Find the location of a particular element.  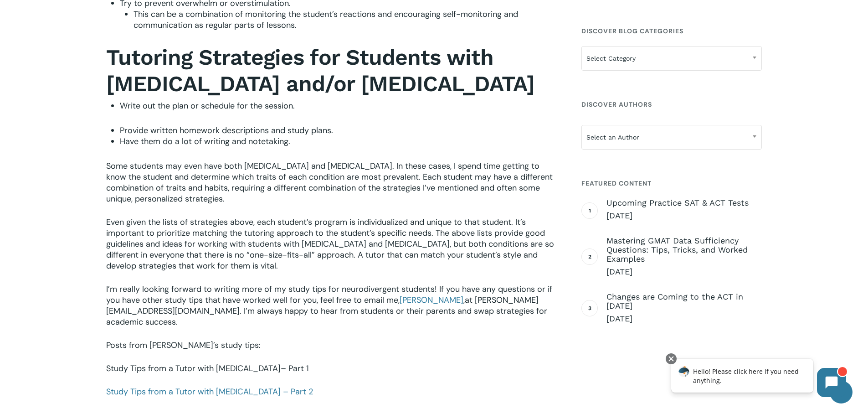

span: Have them do a lot of writing and notetaking. is located at coordinates (205, 141).